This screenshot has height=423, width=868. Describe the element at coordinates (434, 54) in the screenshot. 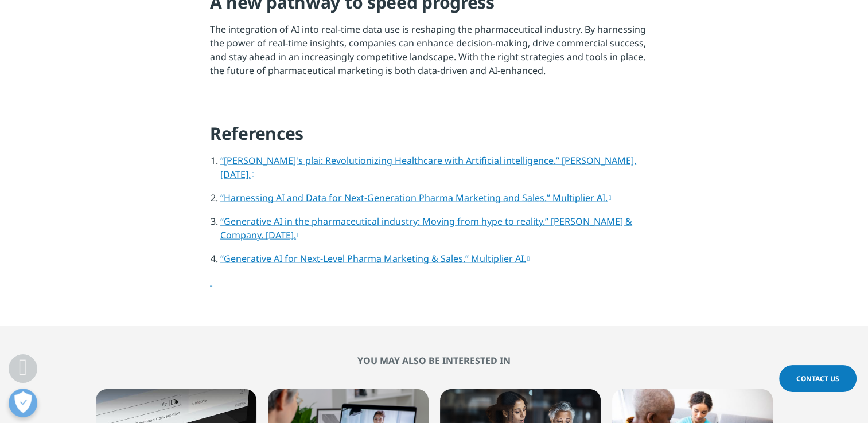

I see `p: The integration of AI into real-time data use is reshaping the pharmaceutical industry. By harnes...` at that location.